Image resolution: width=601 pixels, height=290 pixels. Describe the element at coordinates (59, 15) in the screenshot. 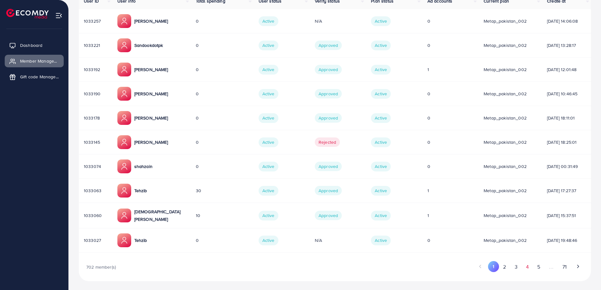

I see `img: menu` at that location.